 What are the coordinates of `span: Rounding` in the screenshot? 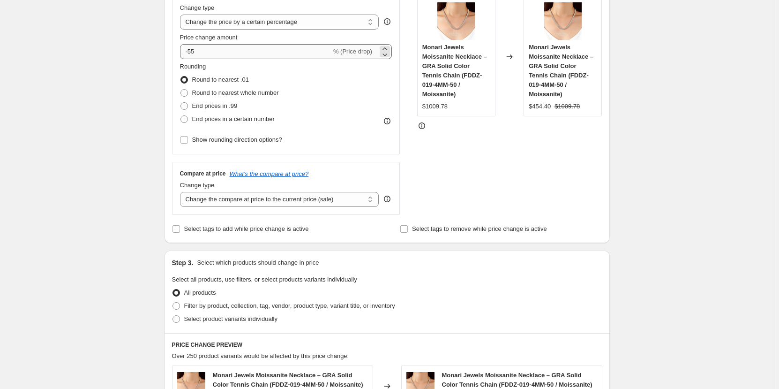 It's located at (193, 66).